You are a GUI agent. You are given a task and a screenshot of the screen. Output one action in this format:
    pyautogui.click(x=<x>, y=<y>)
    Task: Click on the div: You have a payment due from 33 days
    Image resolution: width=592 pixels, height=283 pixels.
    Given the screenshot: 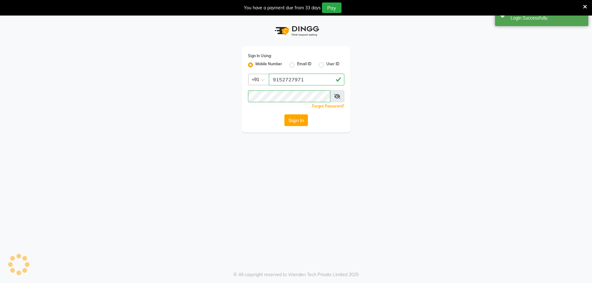 What is the action you would take?
    pyautogui.click(x=282, y=8)
    